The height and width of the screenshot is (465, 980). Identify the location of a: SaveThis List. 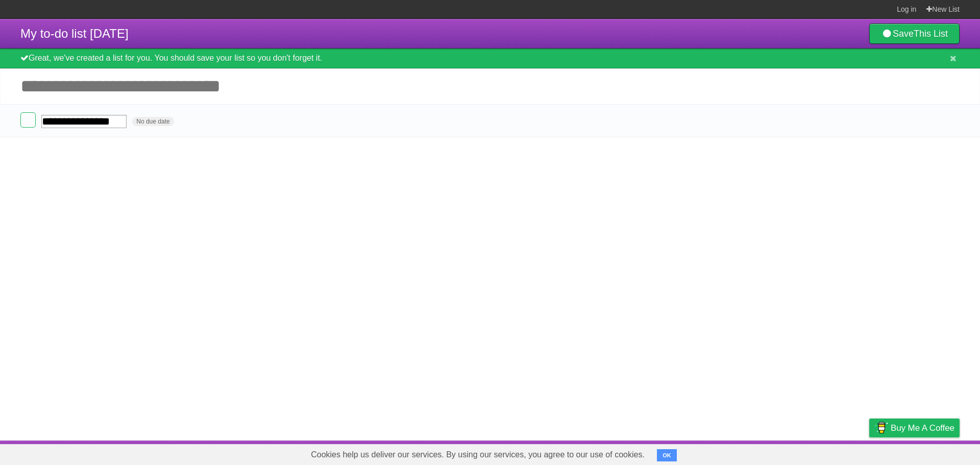
(914, 34).